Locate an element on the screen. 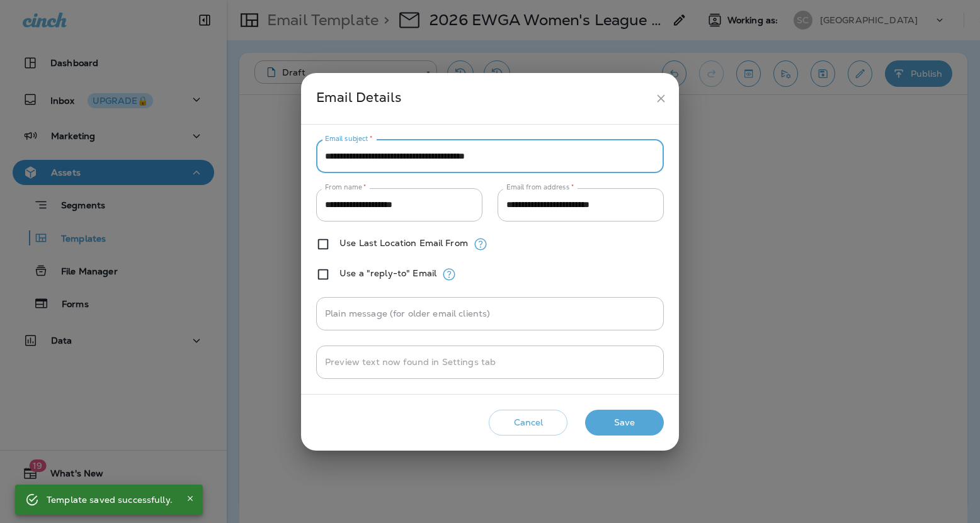  button: Save is located at coordinates (624, 422).